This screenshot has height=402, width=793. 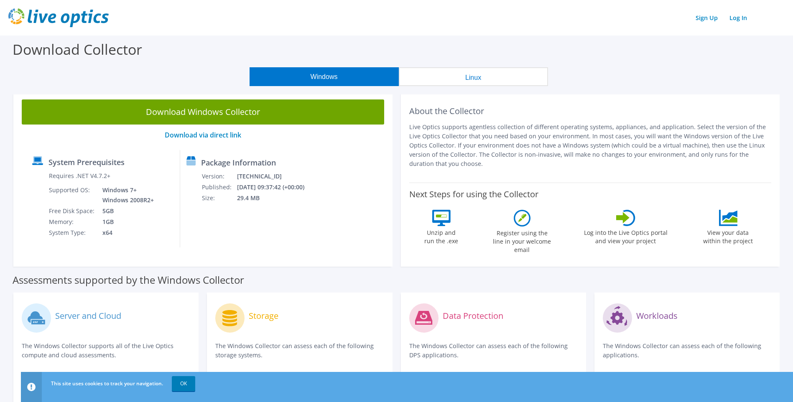 I want to click on td: Version:, so click(x=219, y=176).